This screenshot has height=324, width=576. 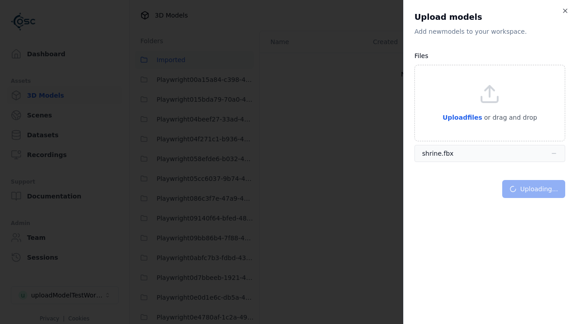 What do you see at coordinates (510, 118) in the screenshot?
I see `p: or drag and drop` at bounding box center [510, 118].